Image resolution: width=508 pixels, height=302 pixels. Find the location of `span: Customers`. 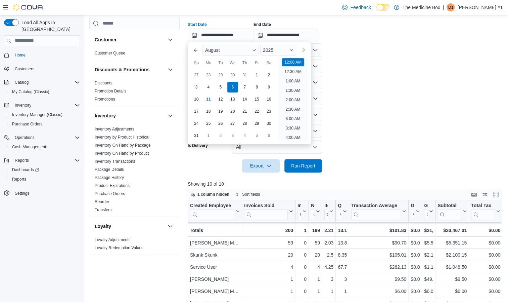

span: Customers is located at coordinates (46, 69).